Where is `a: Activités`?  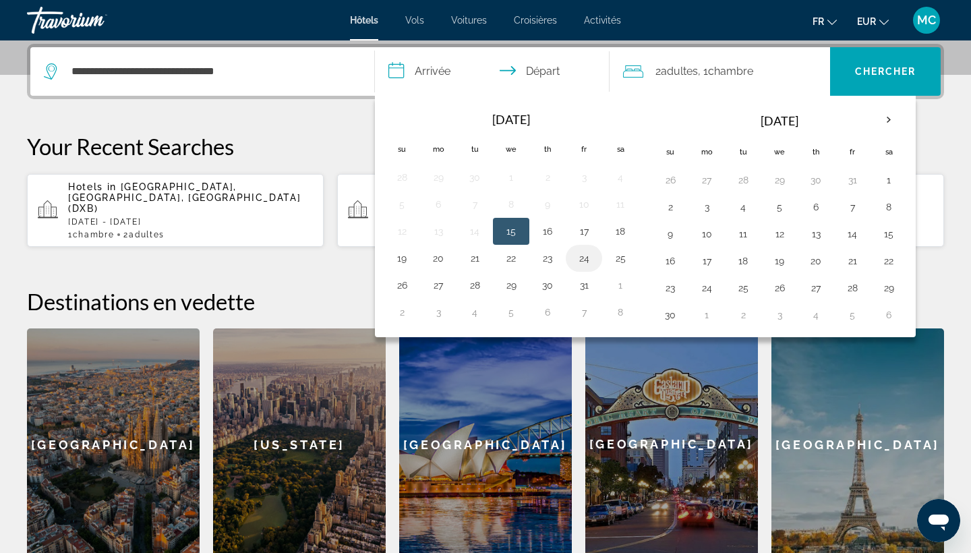
a: Activités is located at coordinates (602, 20).